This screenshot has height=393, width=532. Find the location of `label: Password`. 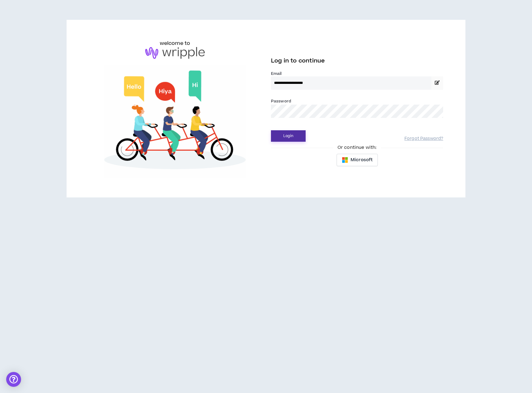

label: Password is located at coordinates (281, 101).